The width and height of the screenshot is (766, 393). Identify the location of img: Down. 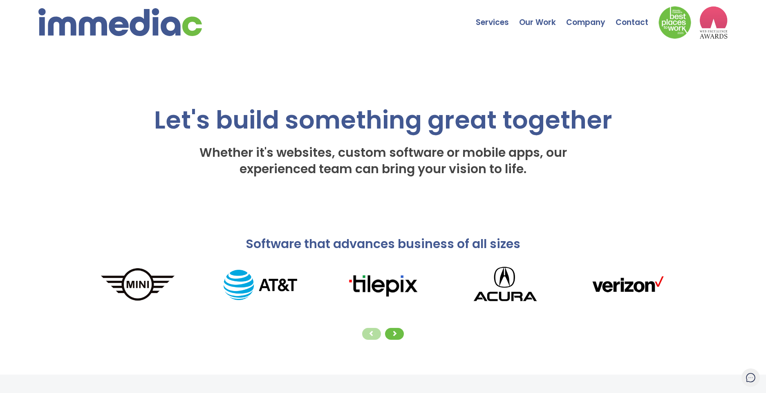
(675, 22).